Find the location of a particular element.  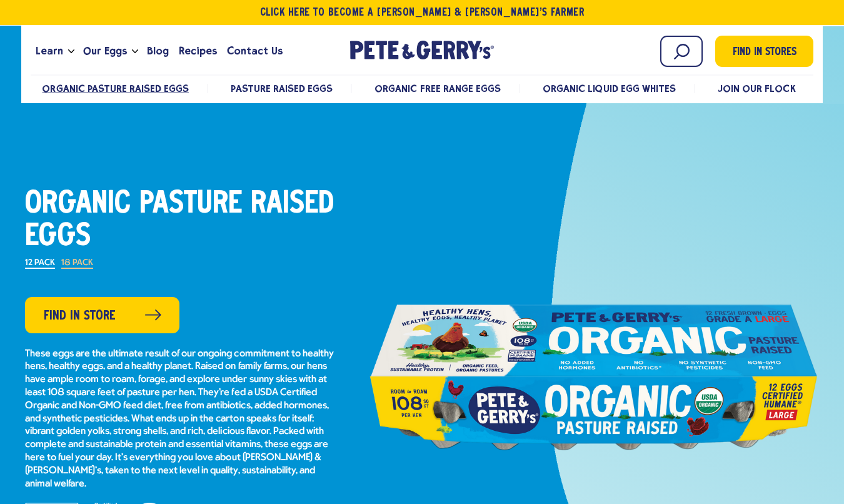

a: Organic Pasture Raised Eggs is located at coordinates (115, 88).